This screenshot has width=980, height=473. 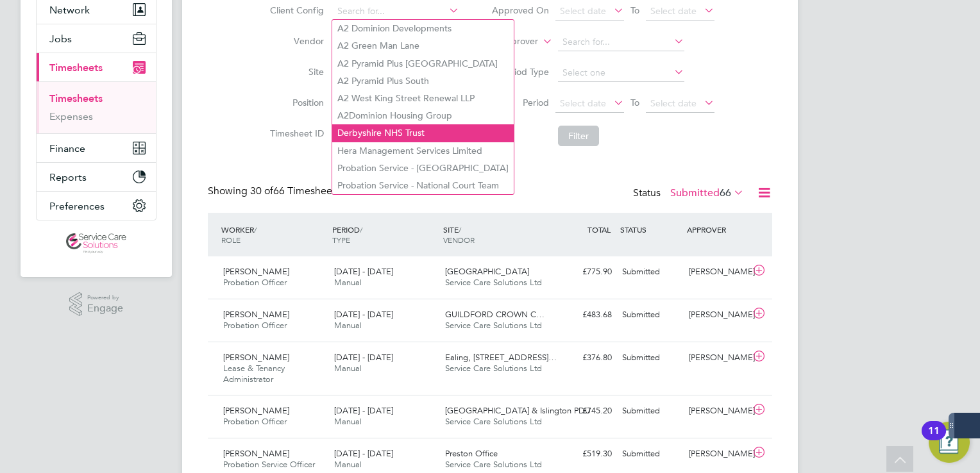 What do you see at coordinates (67, 148) in the screenshot?
I see `span: Finance` at bounding box center [67, 148].